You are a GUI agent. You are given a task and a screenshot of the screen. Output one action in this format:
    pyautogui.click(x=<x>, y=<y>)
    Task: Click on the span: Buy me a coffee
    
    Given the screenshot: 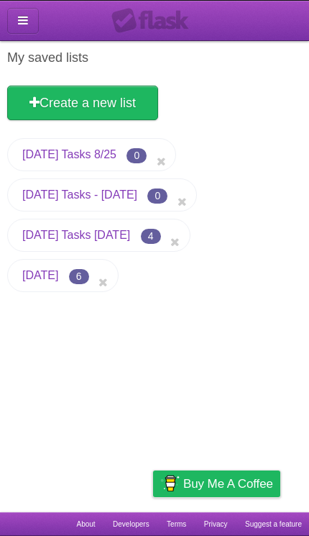 What is the action you would take?
    pyautogui.click(x=228, y=484)
    